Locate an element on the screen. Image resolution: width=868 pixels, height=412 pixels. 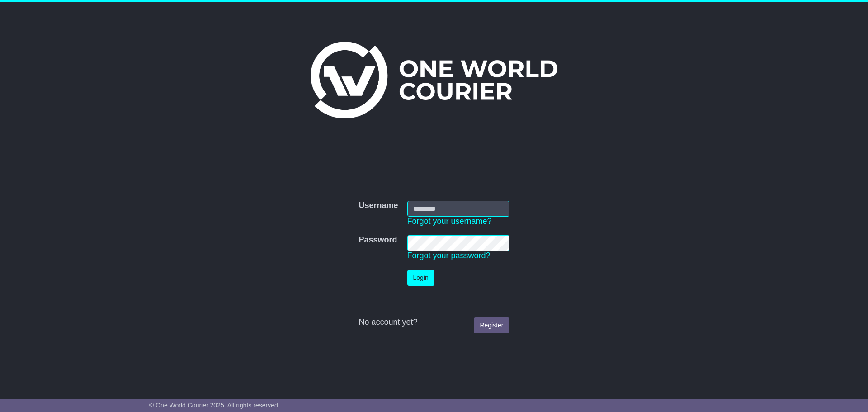
label: Username is located at coordinates (378, 206).